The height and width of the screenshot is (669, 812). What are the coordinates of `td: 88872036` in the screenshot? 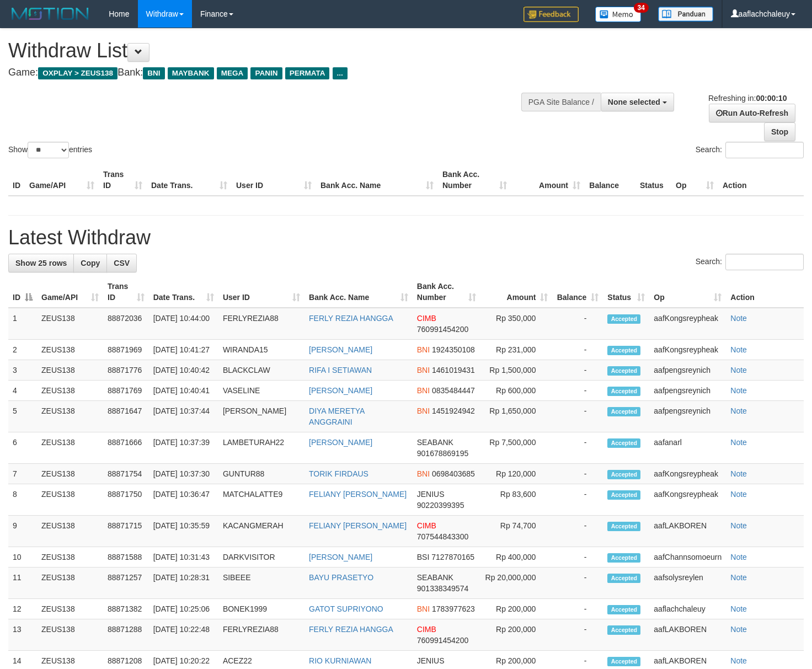 It's located at (126, 324).